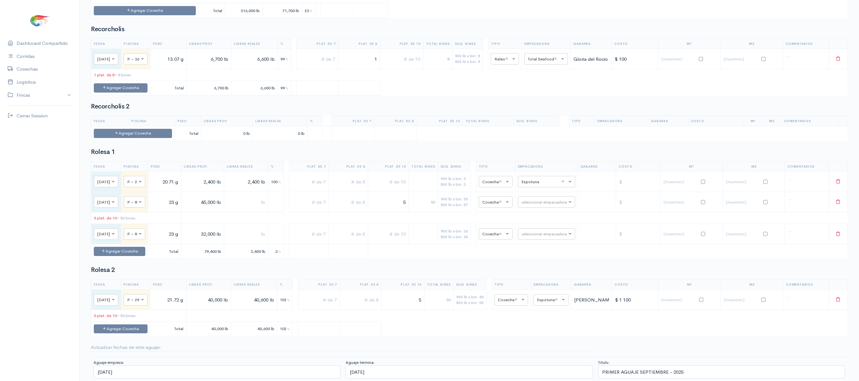 The image size is (859, 381). Describe the element at coordinates (246, 251) in the screenshot. I see `td: 2,400 lb` at that location.